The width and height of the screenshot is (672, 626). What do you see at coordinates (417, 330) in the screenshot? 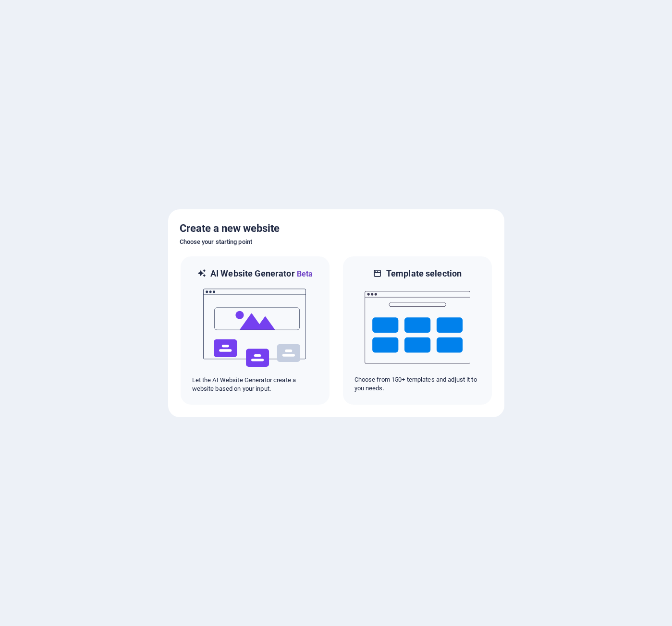
I see `div: Template selectionChoose from 150+ templates and adjust it to you needs.` at bounding box center [417, 330].